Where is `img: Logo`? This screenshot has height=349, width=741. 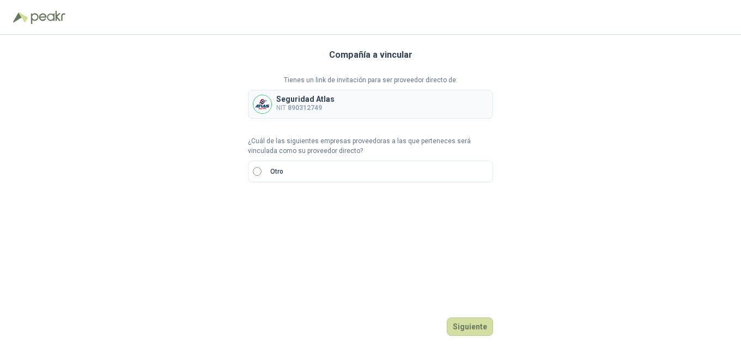 img: Logo is located at coordinates (21, 17).